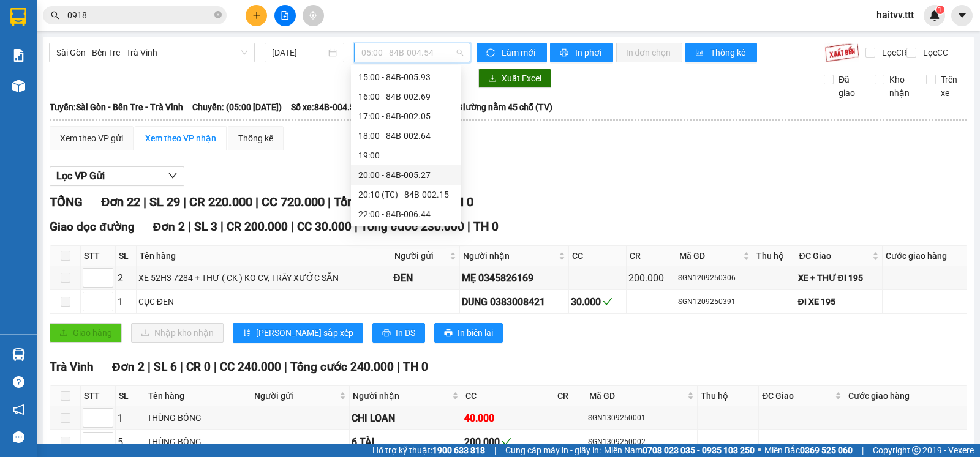  What do you see at coordinates (400, 396) in the screenshot?
I see `span: Người nhận` at bounding box center [400, 396].